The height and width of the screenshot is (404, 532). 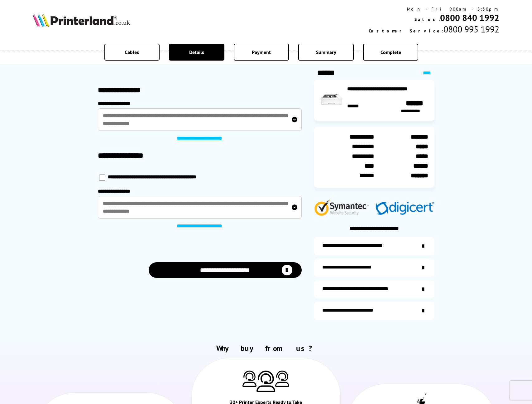 I want to click on a: items-arrive, so click(x=374, y=267).